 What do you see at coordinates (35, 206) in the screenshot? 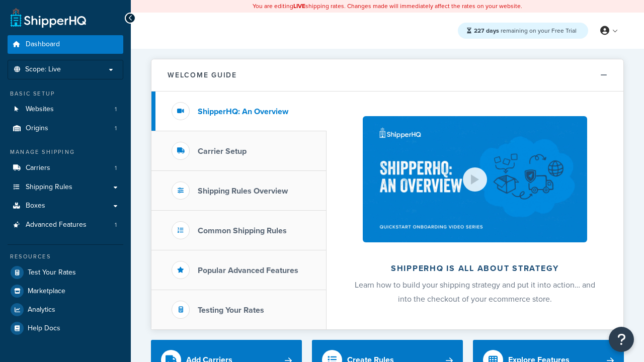
I see `span: Boxes` at bounding box center [35, 206].